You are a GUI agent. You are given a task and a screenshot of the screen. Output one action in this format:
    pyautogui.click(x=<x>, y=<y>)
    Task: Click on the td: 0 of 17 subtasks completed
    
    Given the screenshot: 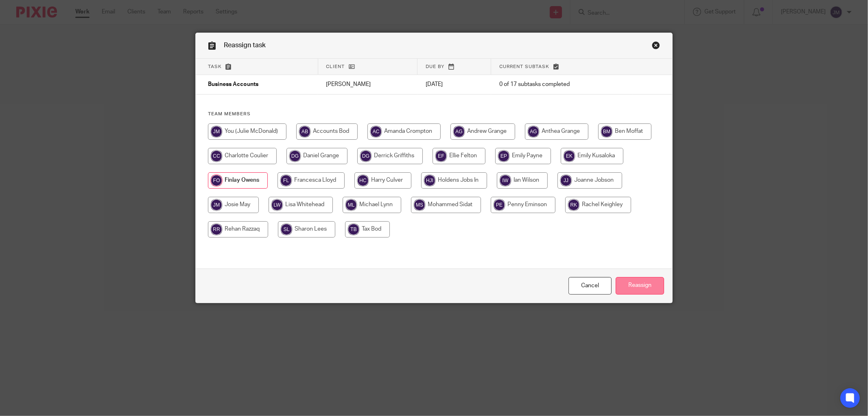 What is the action you would take?
    pyautogui.click(x=561, y=85)
    